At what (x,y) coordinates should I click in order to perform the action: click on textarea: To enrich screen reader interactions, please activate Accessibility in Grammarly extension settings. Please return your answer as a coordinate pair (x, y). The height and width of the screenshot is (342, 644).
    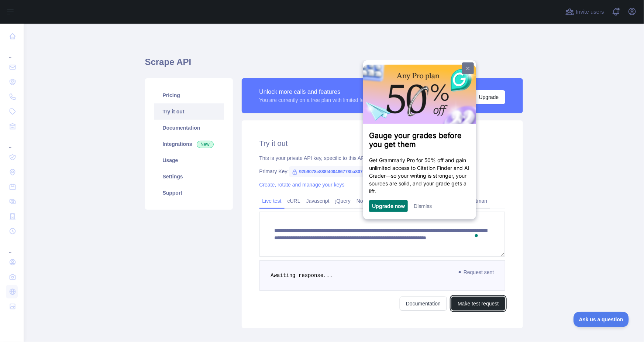
    Looking at the image, I should click on (382, 234).